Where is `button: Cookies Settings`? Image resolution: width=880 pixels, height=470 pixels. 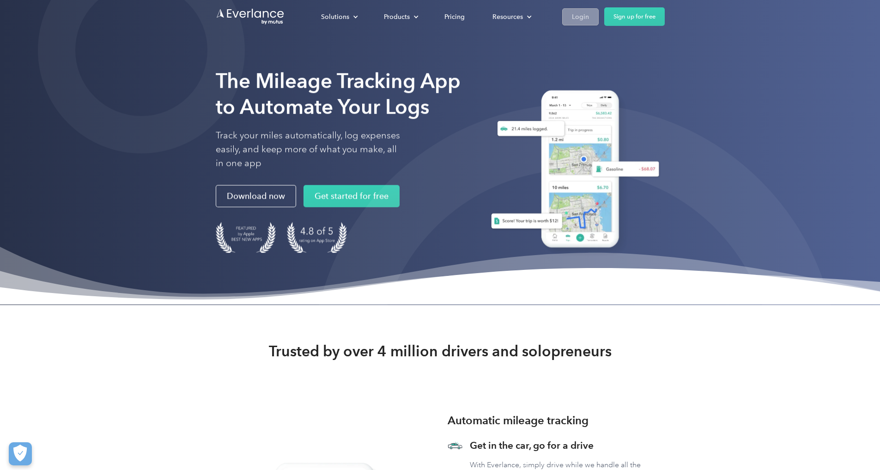
button: Cookies Settings is located at coordinates (20, 454).